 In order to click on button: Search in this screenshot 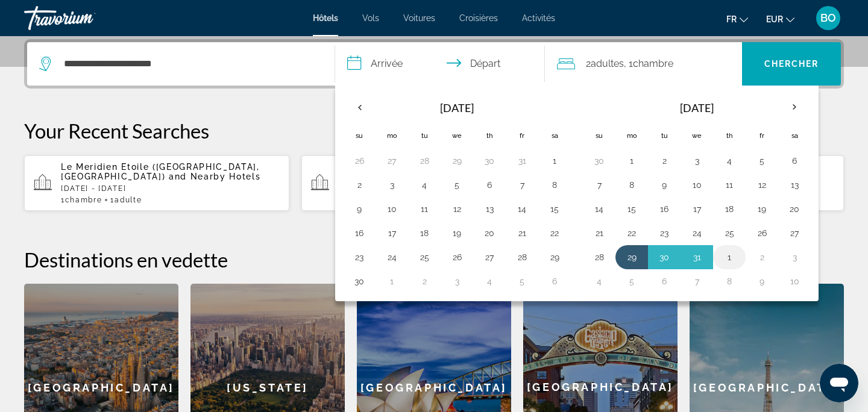, I will do `click(791, 64)`.